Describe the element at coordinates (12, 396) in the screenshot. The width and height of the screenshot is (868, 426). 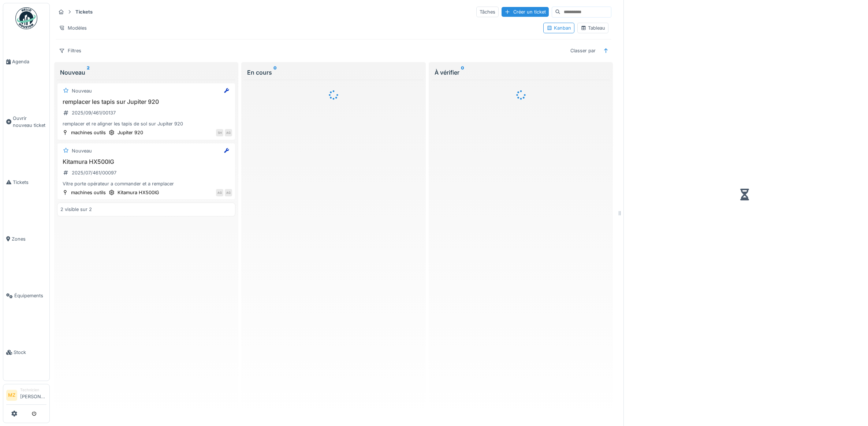
I see `li: MZ` at that location.